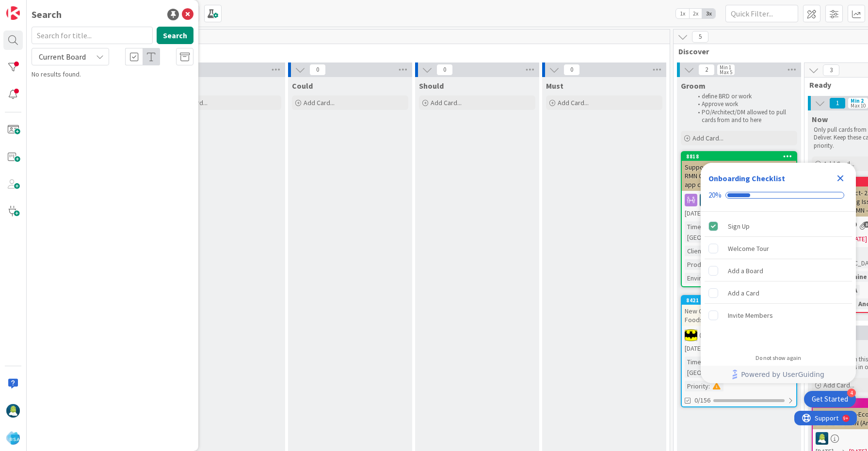  What do you see at coordinates (778, 358) in the screenshot?
I see `div: Do not show again` at bounding box center [778, 358].